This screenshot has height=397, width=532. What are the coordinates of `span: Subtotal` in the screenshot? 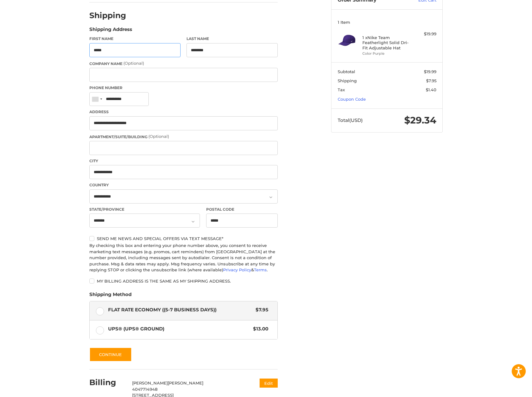 It's located at (346, 72).